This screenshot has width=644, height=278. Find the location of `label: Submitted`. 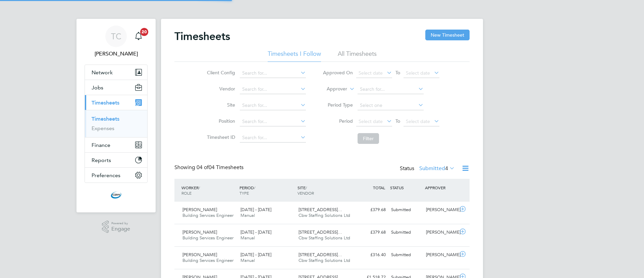

label: Submitted is located at coordinates (437, 168).